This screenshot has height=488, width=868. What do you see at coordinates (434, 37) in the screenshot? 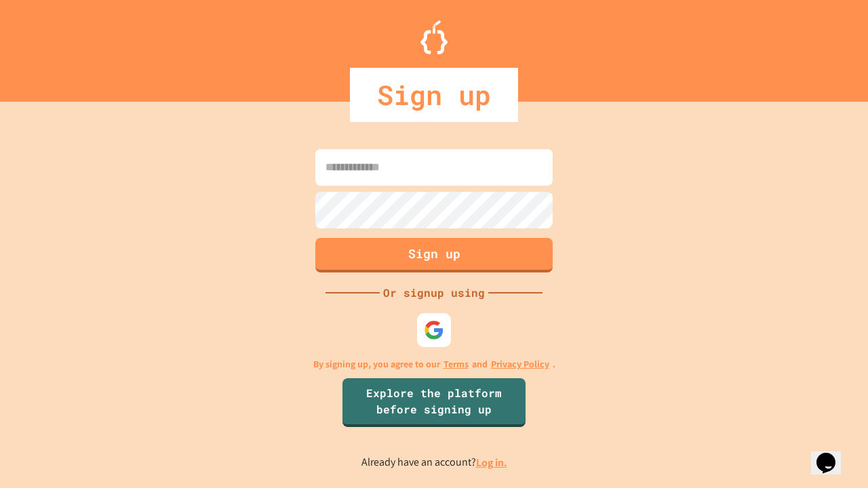
I see `img: Logo.svg` at bounding box center [434, 37].